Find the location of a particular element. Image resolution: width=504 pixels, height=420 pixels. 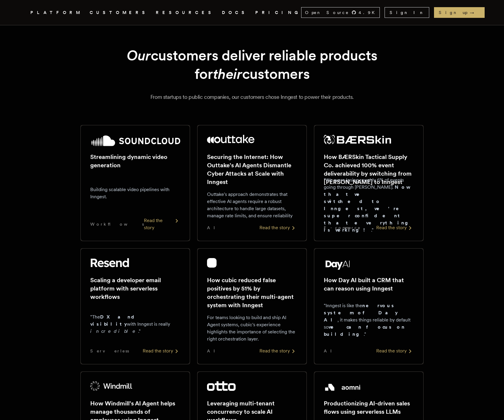

img: Outtake is located at coordinates (230, 139).